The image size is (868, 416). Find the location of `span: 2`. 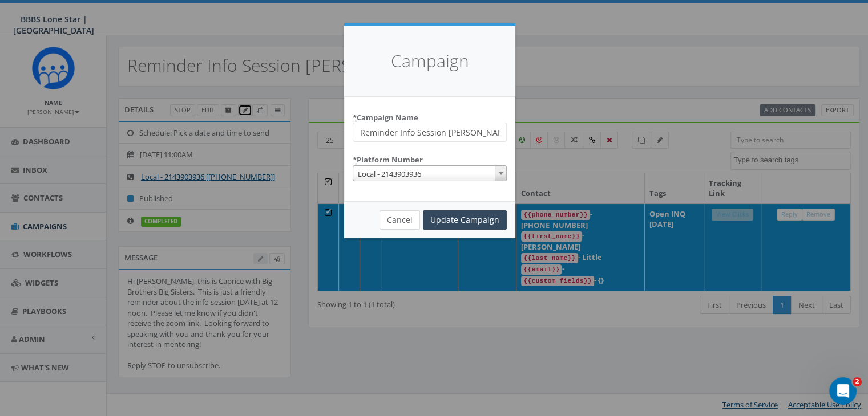

span: 2 is located at coordinates (857, 382).